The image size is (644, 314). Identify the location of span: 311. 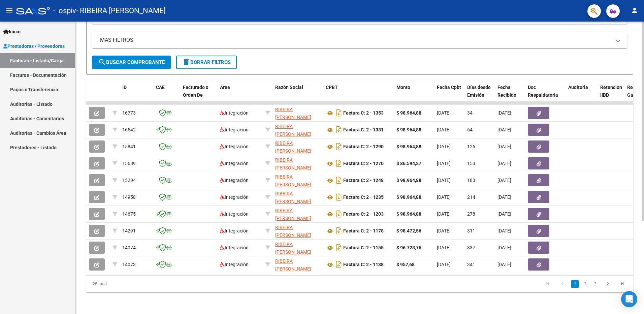
(471, 231).